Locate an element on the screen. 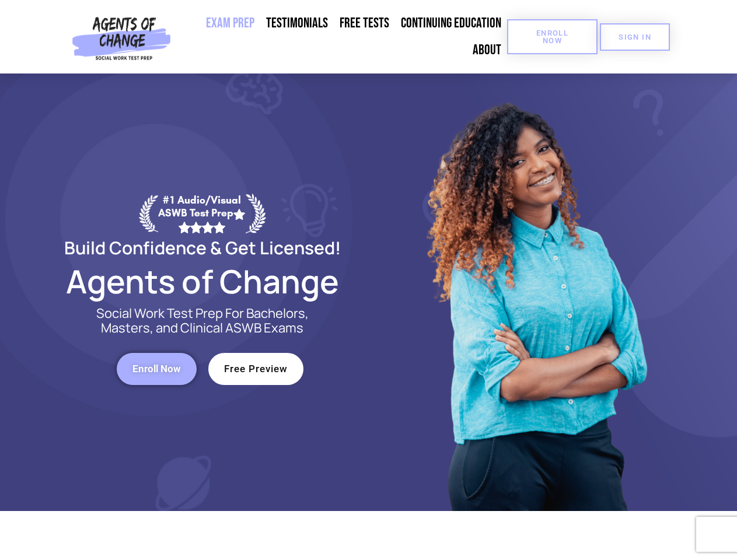 Image resolution: width=737 pixels, height=560 pixels. a: Exam Prep is located at coordinates (230, 23).